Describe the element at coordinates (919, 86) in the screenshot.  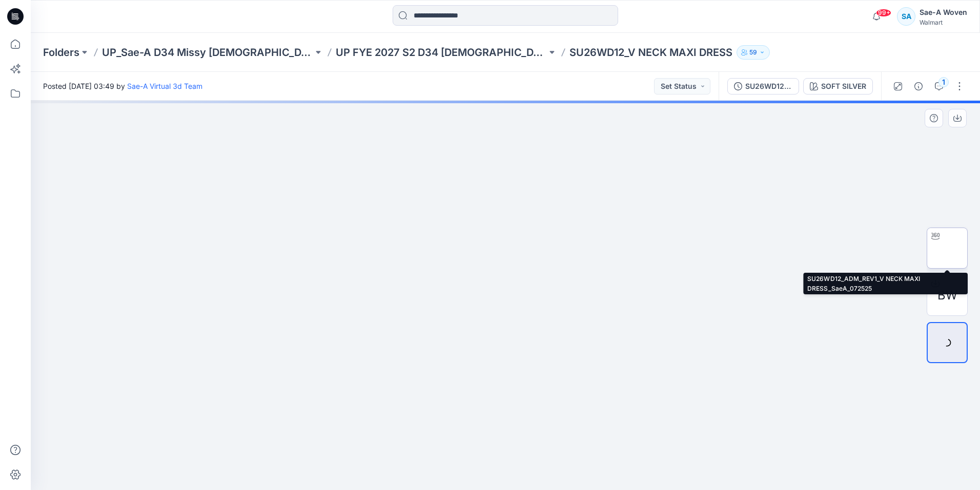
I see `button: Details` at that location.